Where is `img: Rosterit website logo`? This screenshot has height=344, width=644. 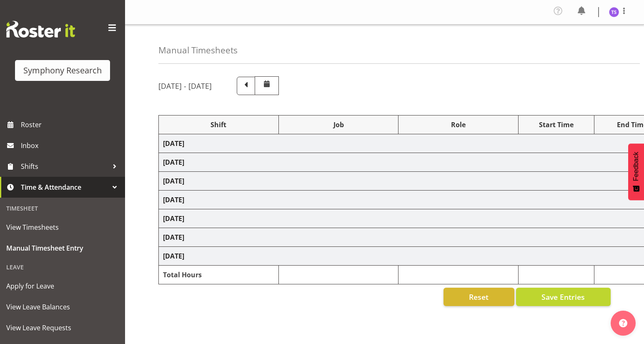
img: Rosterit website logo is located at coordinates (40, 29).